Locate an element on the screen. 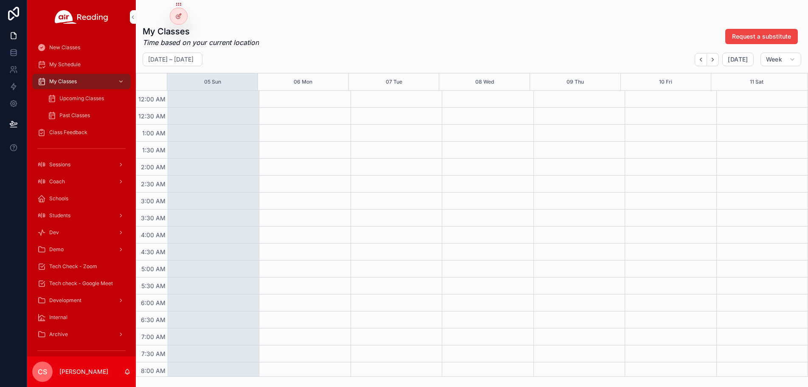  span: 1:00 AM is located at coordinates (154, 133).